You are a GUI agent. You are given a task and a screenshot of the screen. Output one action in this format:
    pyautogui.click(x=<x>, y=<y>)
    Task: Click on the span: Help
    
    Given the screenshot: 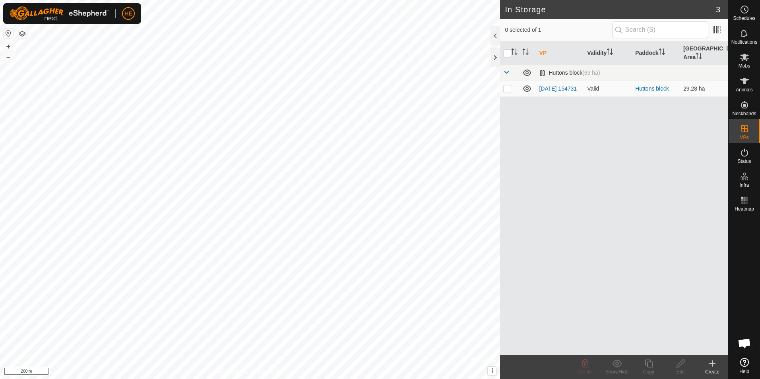 What is the action you would take?
    pyautogui.click(x=744, y=371)
    